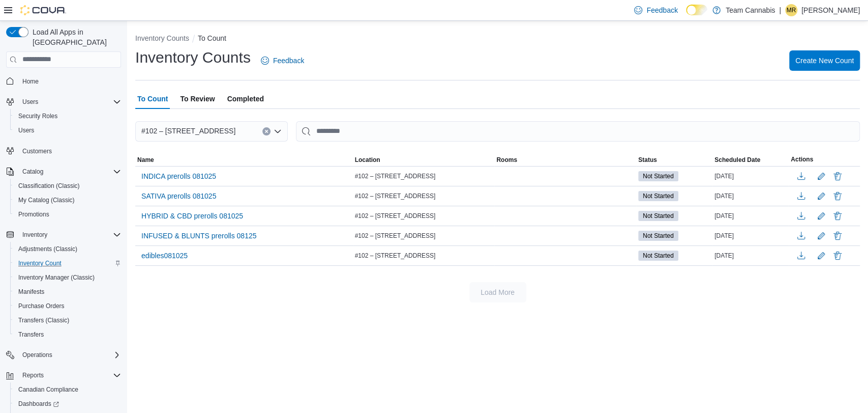 The height and width of the screenshot is (413, 868). Describe the element at coordinates (68, 292) in the screenshot. I see `button: Manifests` at that location.